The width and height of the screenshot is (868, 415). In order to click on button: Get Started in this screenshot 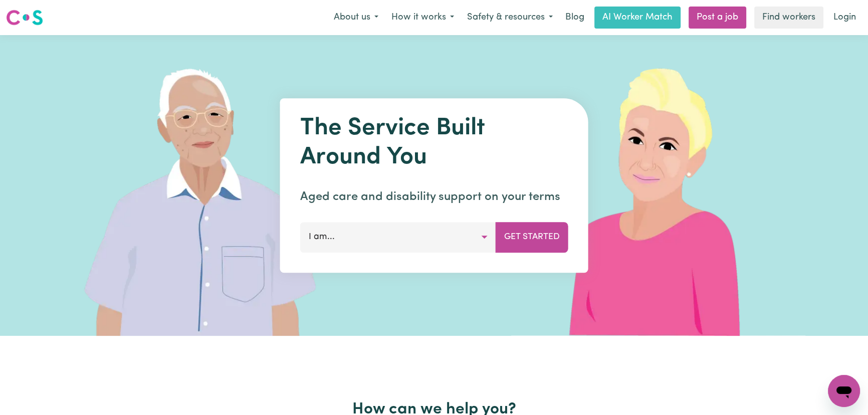, I will do `click(532, 237)`.